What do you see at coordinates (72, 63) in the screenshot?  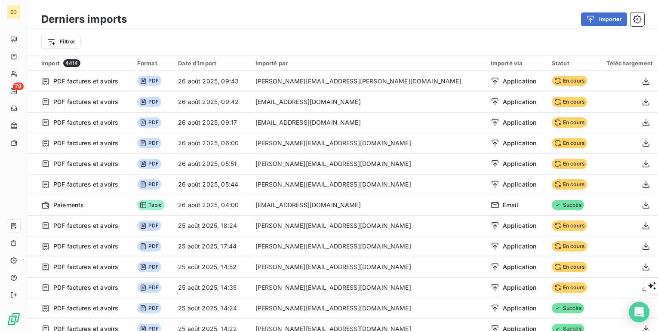 I see `span: 4414` at bounding box center [72, 63].